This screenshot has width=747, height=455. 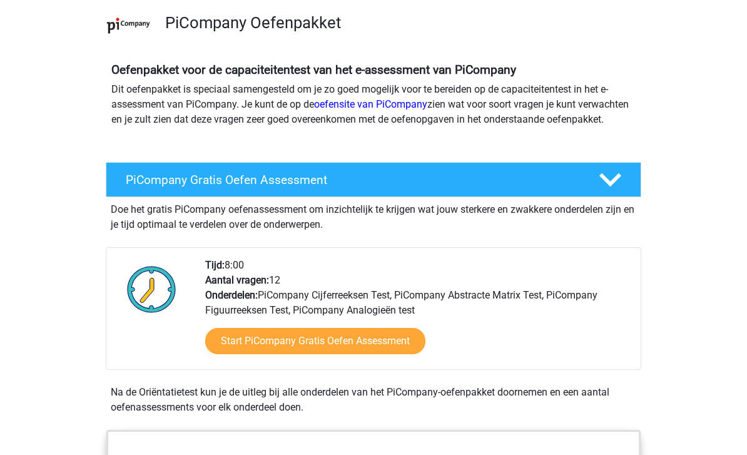 What do you see at coordinates (374, 104) in the screenshot?
I see `p: Dit oefenpakket is speciaal samengesteld om je zo goed mogelijk voor te bereiden op de capaciteit...` at bounding box center [374, 104].